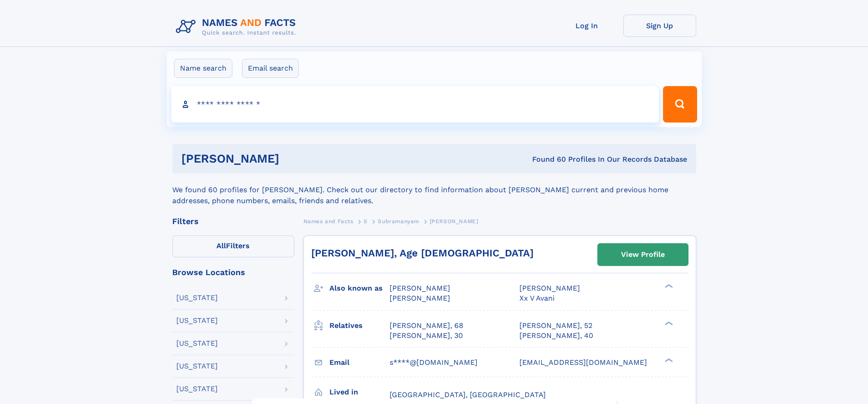 This screenshot has height=404, width=868. I want to click on div: Filters, so click(233, 222).